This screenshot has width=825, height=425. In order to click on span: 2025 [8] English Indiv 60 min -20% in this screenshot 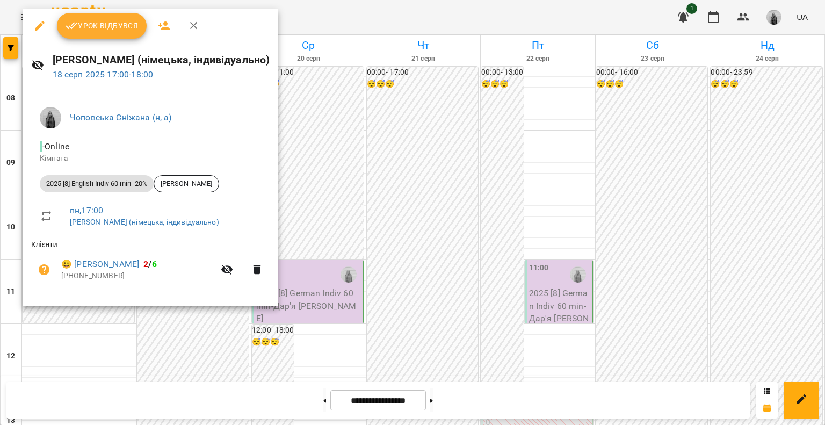, I will do `click(97, 184)`.